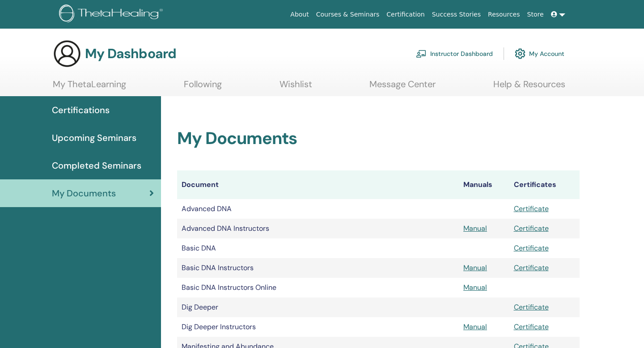  I want to click on td: Basic DNA Instructors, so click(318, 268).